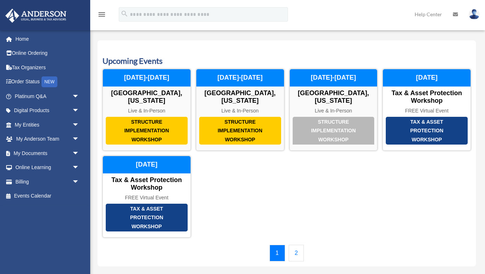 The height and width of the screenshot is (274, 485). What do you see at coordinates (46, 196) in the screenshot?
I see `a: Events Calendar` at bounding box center [46, 196].